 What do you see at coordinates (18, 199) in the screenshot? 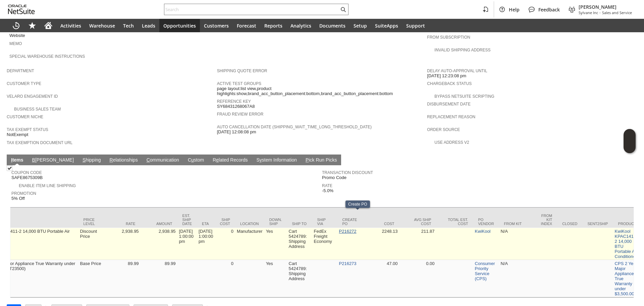
I see `span: 5% Off` at bounding box center [18, 199].